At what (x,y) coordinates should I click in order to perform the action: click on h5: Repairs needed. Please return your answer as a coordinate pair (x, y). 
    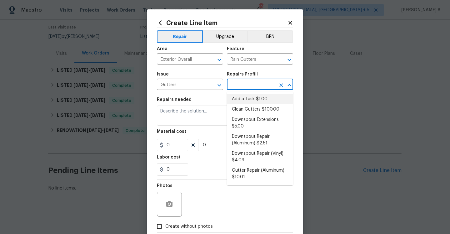
    Looking at the image, I should click on (174, 99).